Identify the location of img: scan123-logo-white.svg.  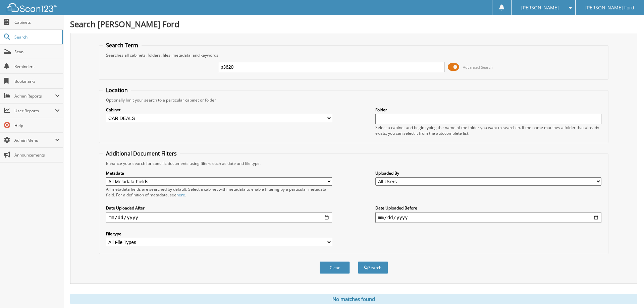
(32, 7).